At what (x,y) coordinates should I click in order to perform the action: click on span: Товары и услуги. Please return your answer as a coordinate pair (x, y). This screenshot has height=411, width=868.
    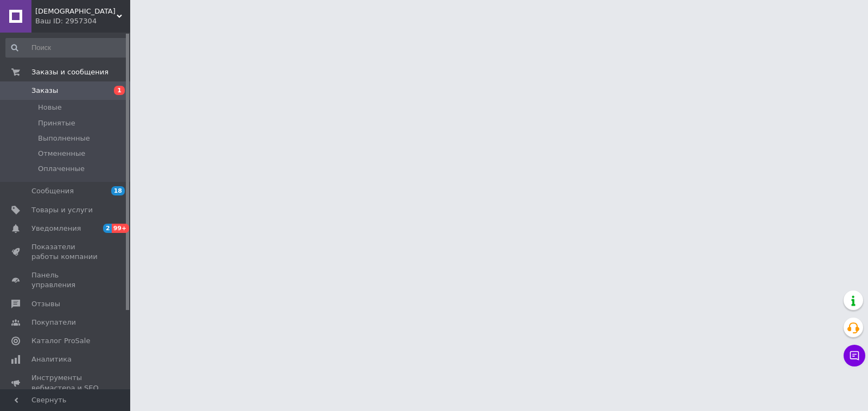
    Looking at the image, I should click on (62, 210).